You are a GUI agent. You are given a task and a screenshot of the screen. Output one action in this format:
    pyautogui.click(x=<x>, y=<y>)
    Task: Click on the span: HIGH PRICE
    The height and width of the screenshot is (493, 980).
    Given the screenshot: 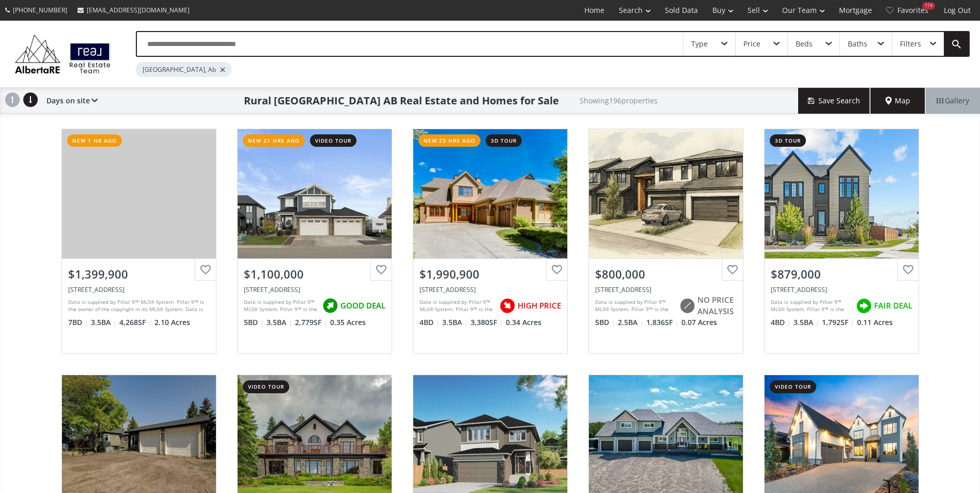 What is the action you would take?
    pyautogui.click(x=539, y=306)
    